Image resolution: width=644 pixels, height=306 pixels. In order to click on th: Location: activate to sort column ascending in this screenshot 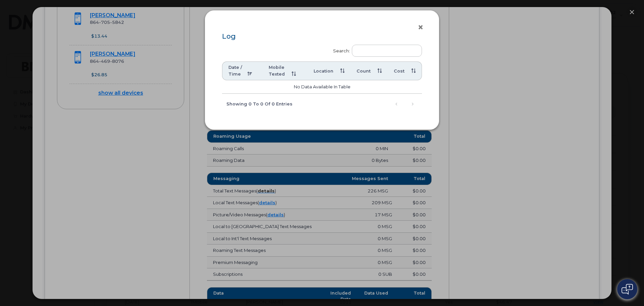, I will do `click(329, 71)`.